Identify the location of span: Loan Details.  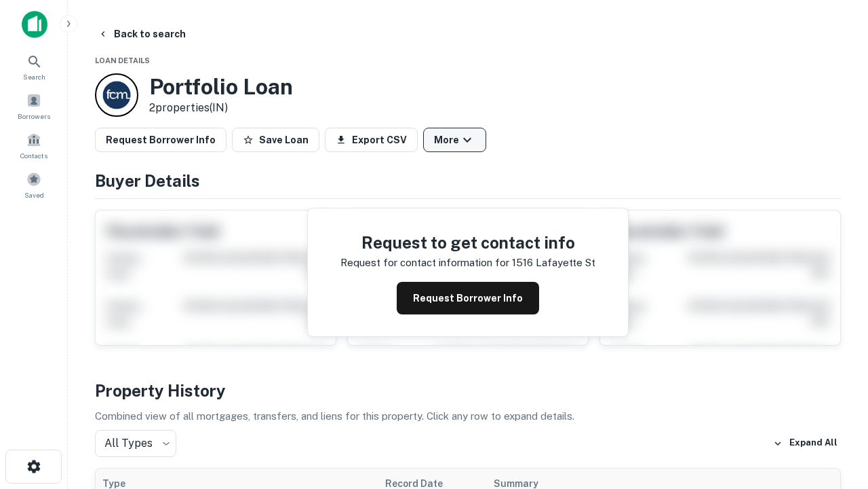
(122, 60).